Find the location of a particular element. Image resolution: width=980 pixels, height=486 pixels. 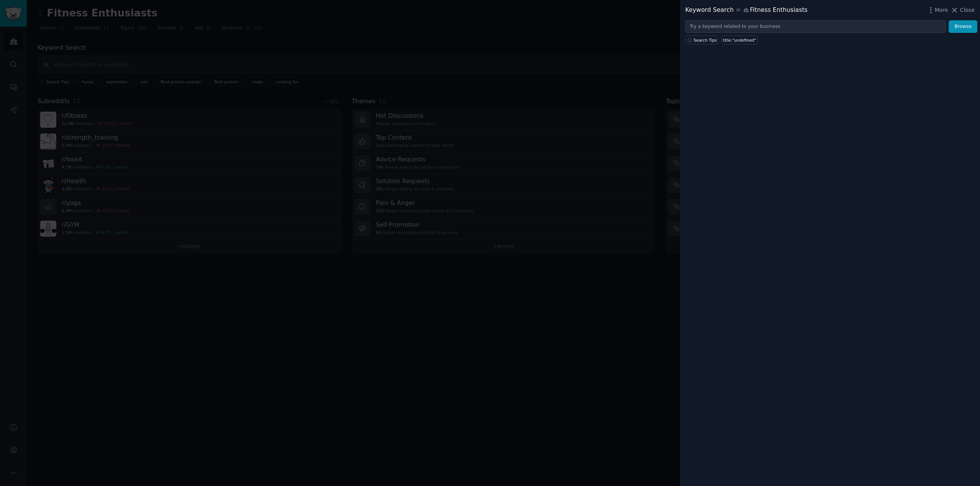

a: title:"undefined" is located at coordinates (739, 40).